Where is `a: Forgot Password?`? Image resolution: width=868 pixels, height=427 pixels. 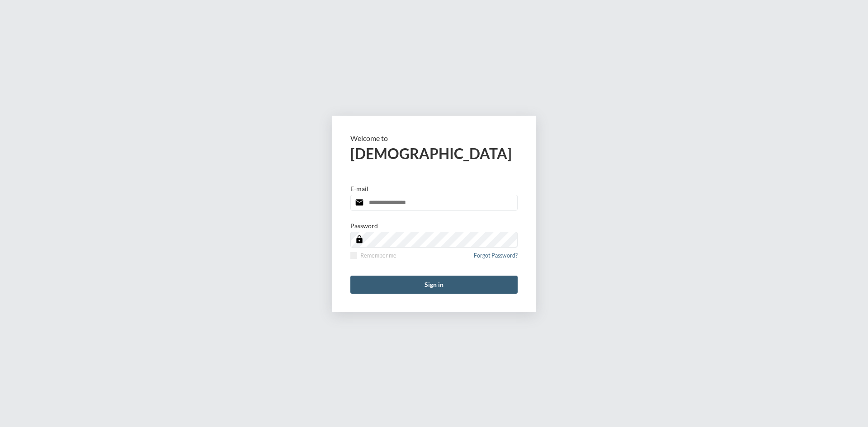
a: Forgot Password? is located at coordinates (496, 258).